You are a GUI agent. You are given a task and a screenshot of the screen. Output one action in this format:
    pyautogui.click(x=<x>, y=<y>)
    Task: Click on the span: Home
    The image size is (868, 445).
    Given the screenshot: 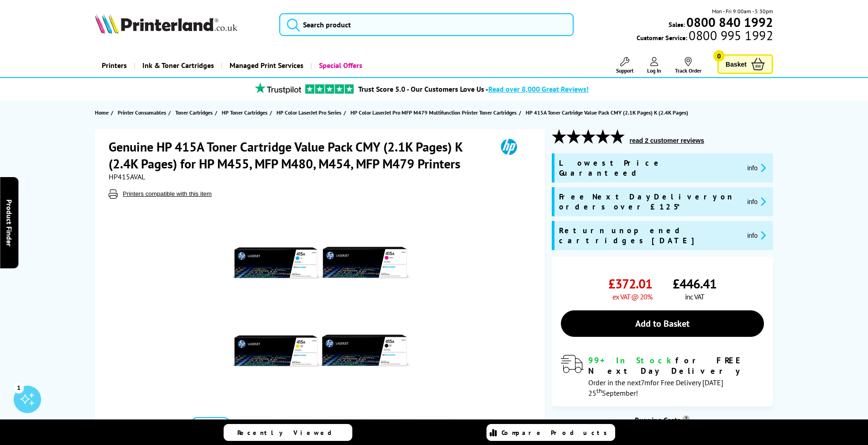 What is the action you would take?
    pyautogui.click(x=102, y=112)
    